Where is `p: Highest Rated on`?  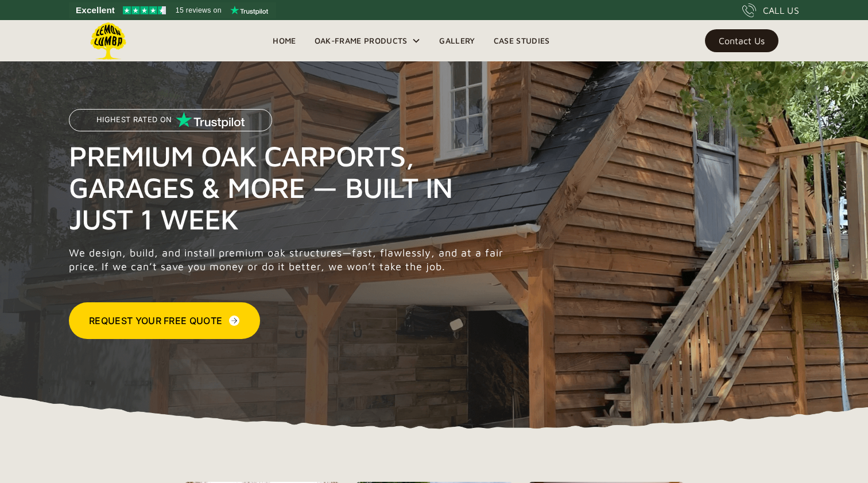 p: Highest Rated on is located at coordinates (133, 120).